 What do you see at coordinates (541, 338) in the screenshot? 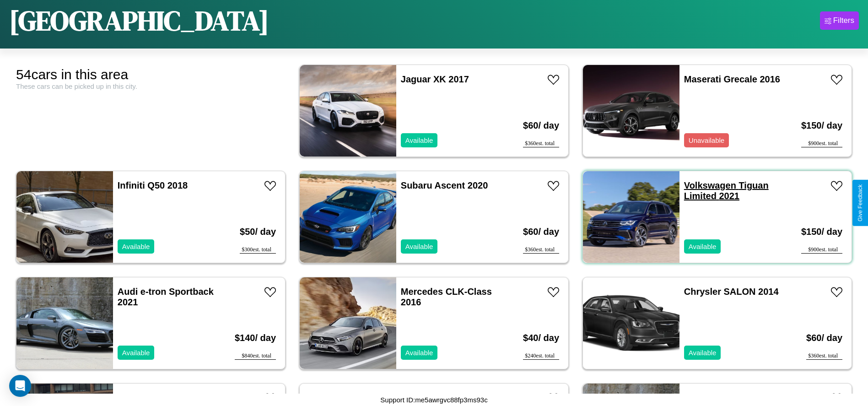
I see `h3: $ 40 / day` at bounding box center [541, 338].